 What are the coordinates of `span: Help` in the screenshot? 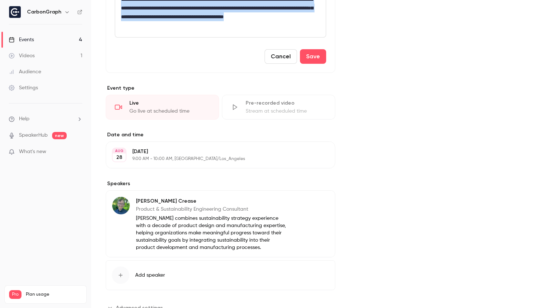 It's located at (24, 119).